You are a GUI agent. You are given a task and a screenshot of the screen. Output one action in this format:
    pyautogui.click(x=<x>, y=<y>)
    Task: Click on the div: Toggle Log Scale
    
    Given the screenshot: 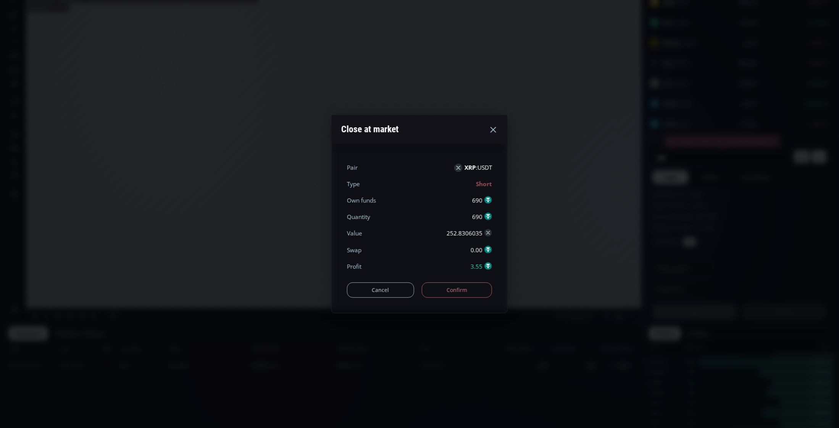 What is the action you would take?
    pyautogui.click(x=614, y=338)
    